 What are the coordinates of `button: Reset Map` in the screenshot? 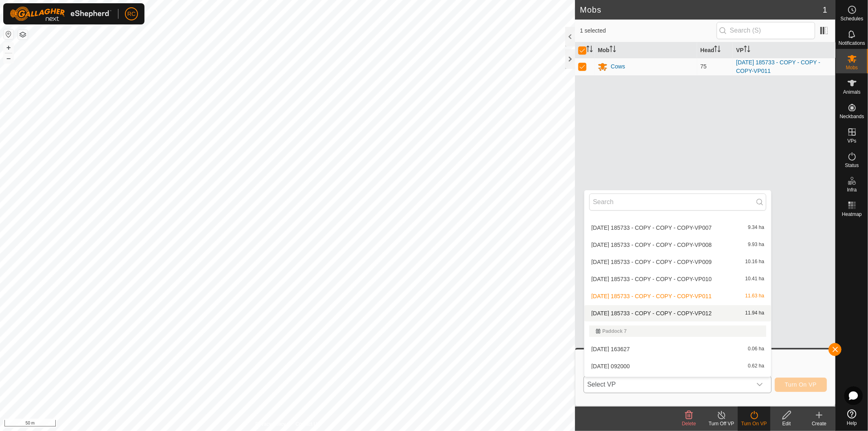 It's located at (9, 34).